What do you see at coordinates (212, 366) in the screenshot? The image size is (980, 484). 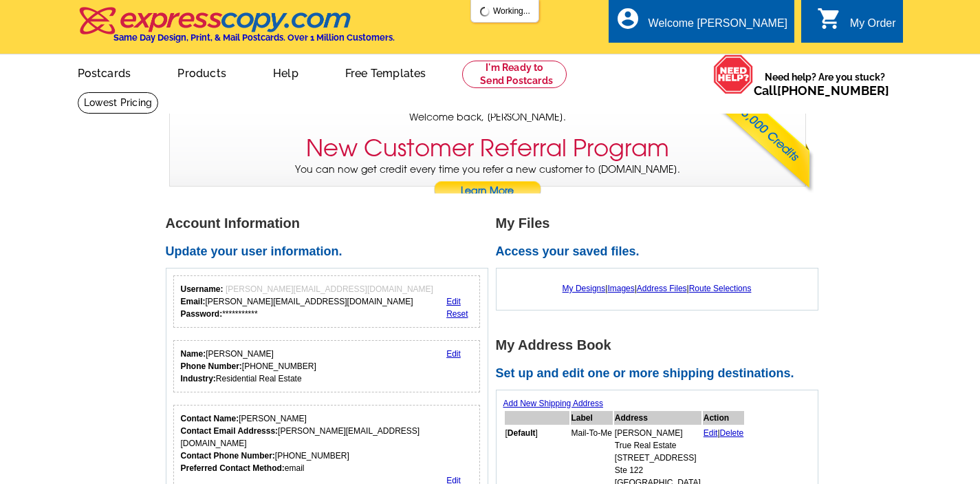 I see `strong: Phone Number:` at bounding box center [212, 366].